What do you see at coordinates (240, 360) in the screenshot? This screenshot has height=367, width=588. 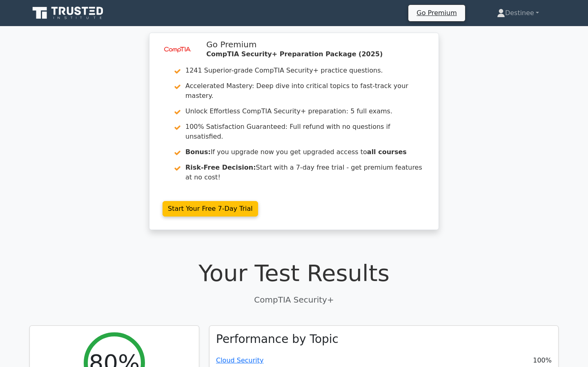 I see `a: Cloud Security` at bounding box center [240, 360].